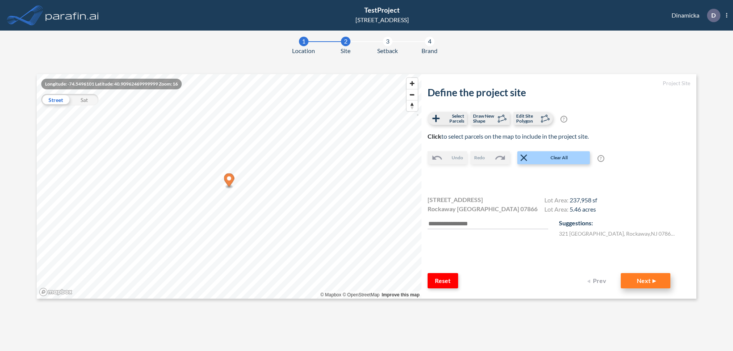 The height and width of the screenshot is (351, 733). What do you see at coordinates (645, 281) in the screenshot?
I see `button: Next` at bounding box center [645, 281].